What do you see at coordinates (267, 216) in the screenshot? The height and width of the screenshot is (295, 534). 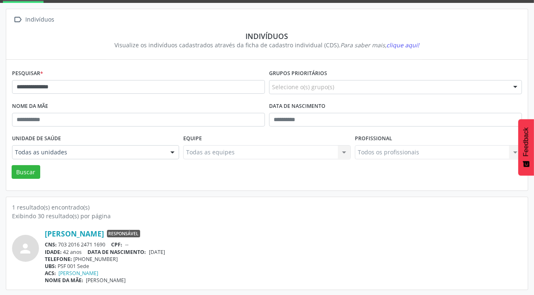 I see `div: Exibindo 30 resultado(s) por página` at bounding box center [267, 216].